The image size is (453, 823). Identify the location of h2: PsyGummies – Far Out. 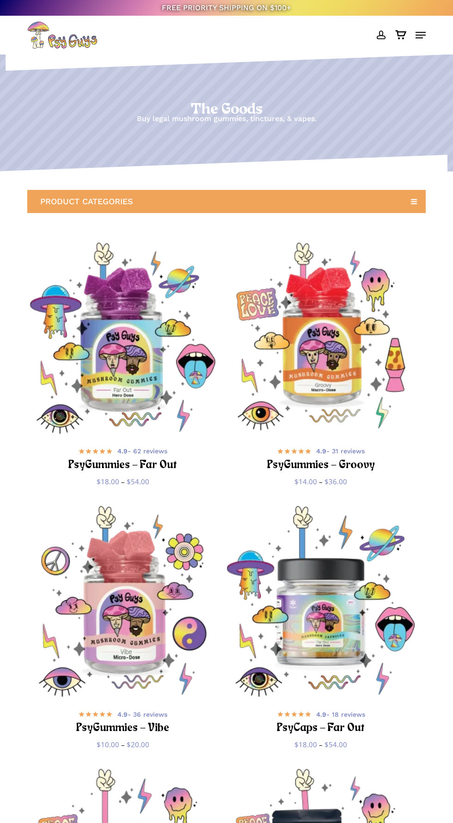
(123, 465).